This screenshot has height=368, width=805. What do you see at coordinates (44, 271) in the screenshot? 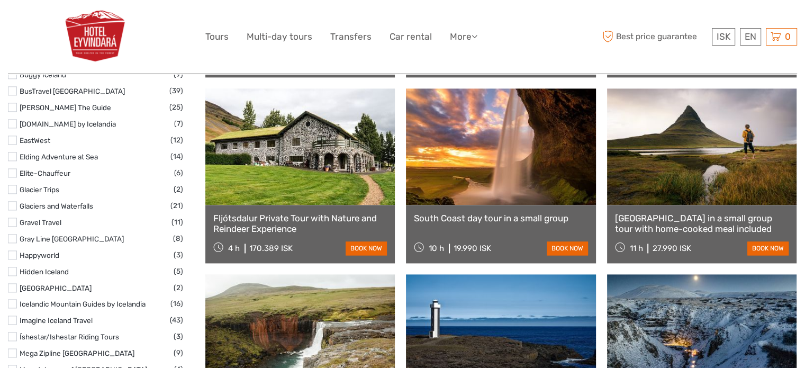
I see `a: Hidden Iceland` at bounding box center [44, 271].